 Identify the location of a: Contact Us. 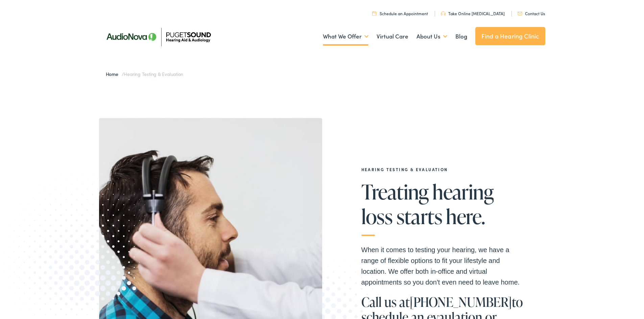
(531, 13).